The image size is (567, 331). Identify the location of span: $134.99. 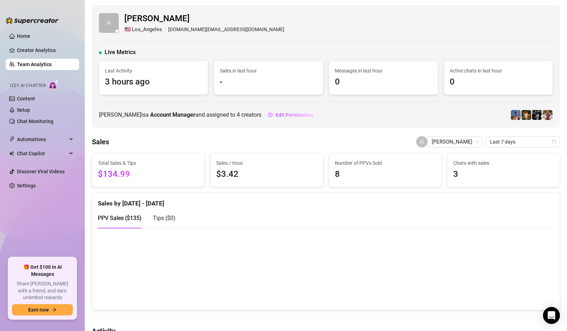
(148, 174).